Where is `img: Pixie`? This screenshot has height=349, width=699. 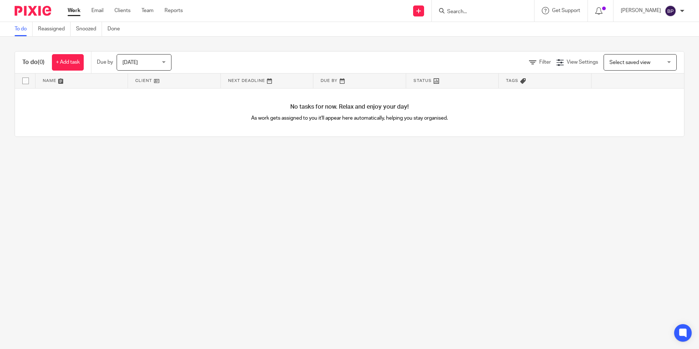 img: Pixie is located at coordinates (33, 11).